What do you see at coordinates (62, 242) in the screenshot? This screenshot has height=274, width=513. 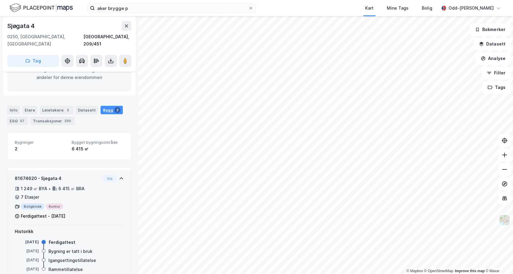 I see `div: Ferdigattest` at bounding box center [62, 242].